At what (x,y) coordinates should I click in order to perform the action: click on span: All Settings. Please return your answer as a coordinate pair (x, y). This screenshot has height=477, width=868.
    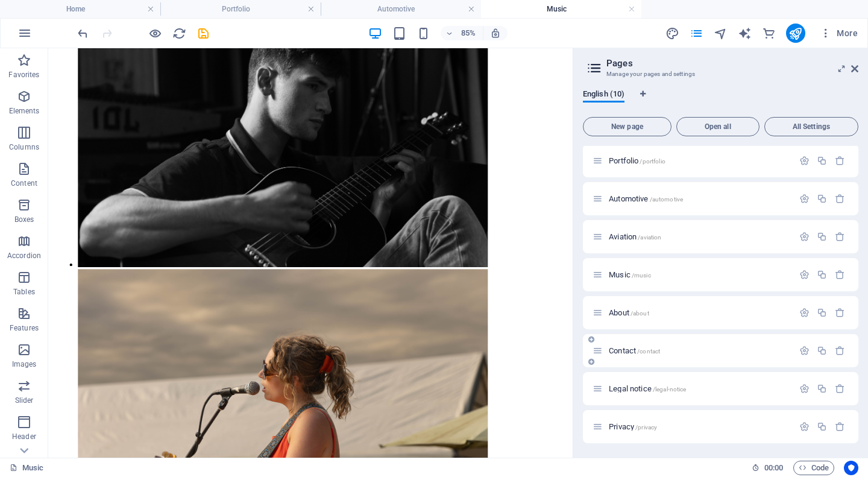
    Looking at the image, I should click on (812, 127).